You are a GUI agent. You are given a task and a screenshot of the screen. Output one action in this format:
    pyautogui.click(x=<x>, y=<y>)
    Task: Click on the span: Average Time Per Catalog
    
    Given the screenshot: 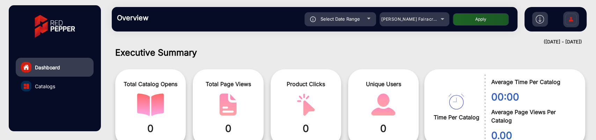 What is the action you would take?
    pyautogui.click(x=533, y=82)
    